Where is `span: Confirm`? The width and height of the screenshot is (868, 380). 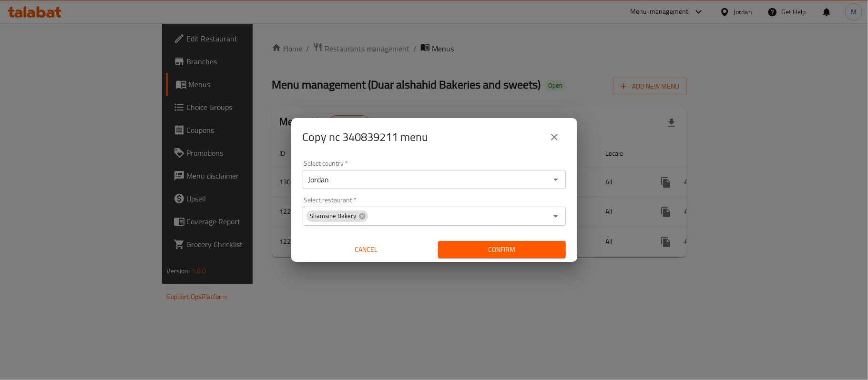 span: Confirm is located at coordinates (502, 250).